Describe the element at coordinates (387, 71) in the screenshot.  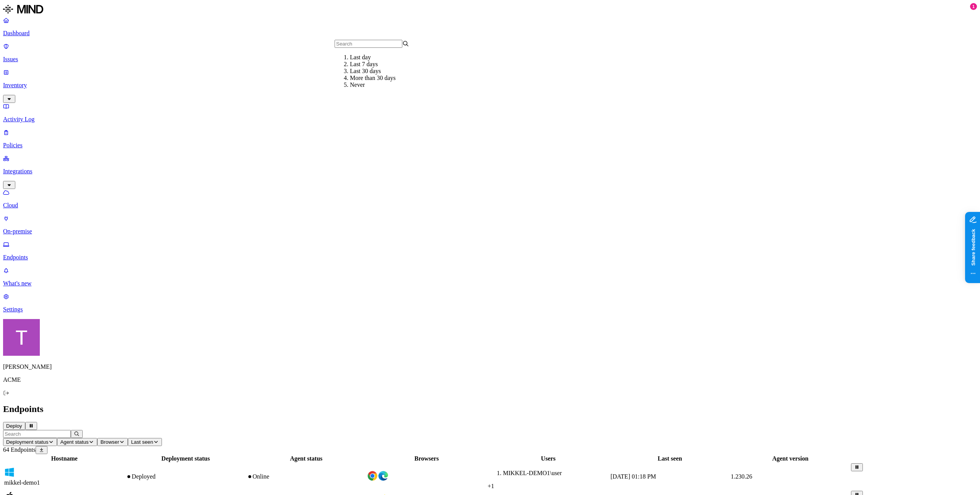
I see `div: Last 30 days` at that location.